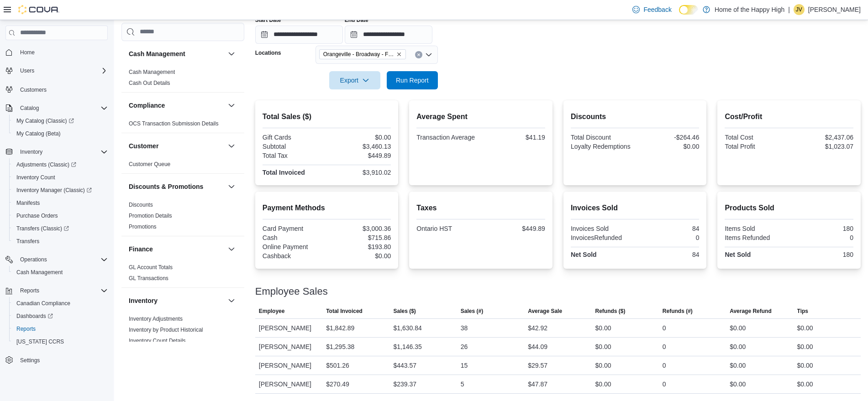 Image resolution: width=868 pixels, height=401 pixels. What do you see at coordinates (293, 147) in the screenshot?
I see `div: Subtotal` at bounding box center [293, 147].